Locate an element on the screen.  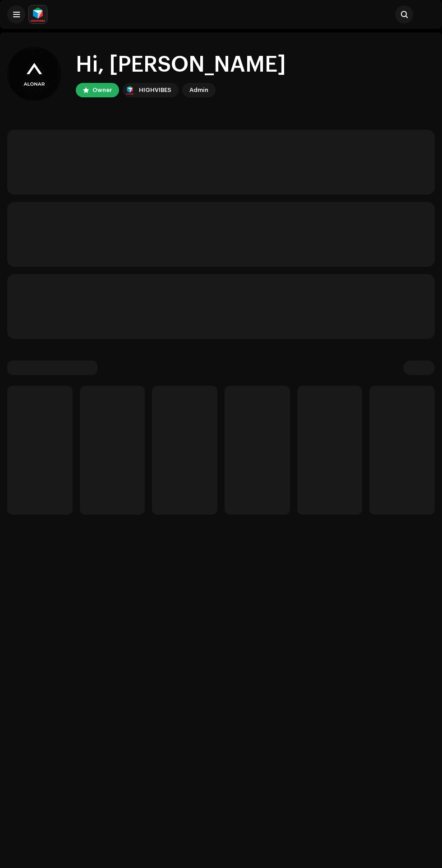
div: Admin is located at coordinates (199, 90).